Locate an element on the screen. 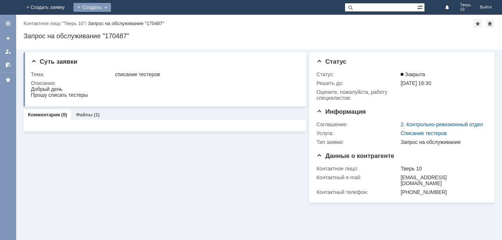  div: Тверь 10 is located at coordinates (442, 168).